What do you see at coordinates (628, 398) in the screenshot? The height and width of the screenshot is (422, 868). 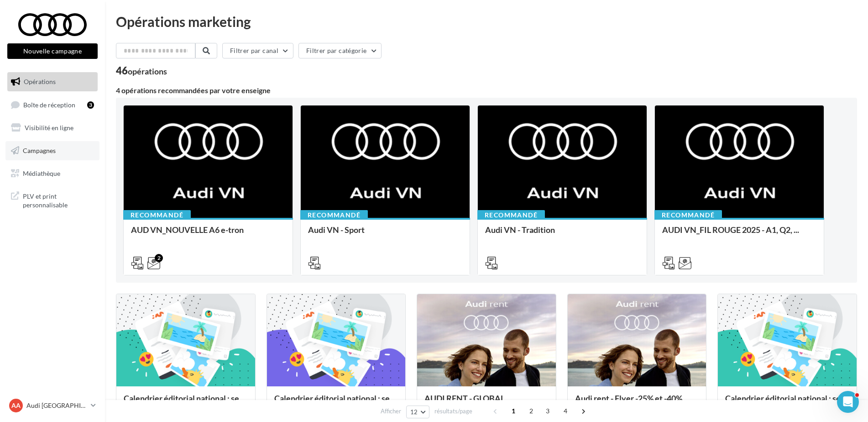 I see `span: Audi rent - Flyer -25% et -40%` at bounding box center [628, 398].